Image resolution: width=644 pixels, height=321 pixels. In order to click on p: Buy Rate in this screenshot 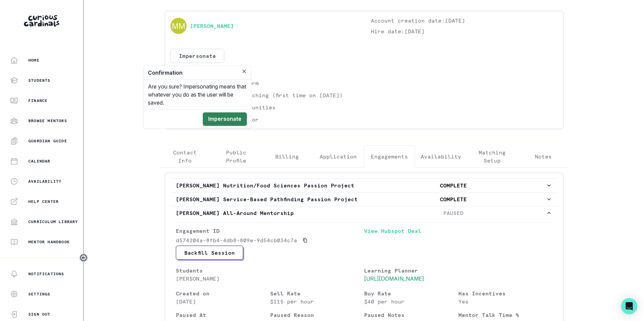, I will do `click(411, 293)`.